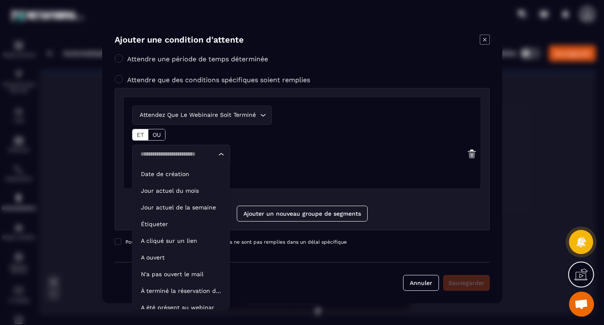 This screenshot has height=325, width=604. I want to click on div: Ouvrir le chat, so click(581, 304).